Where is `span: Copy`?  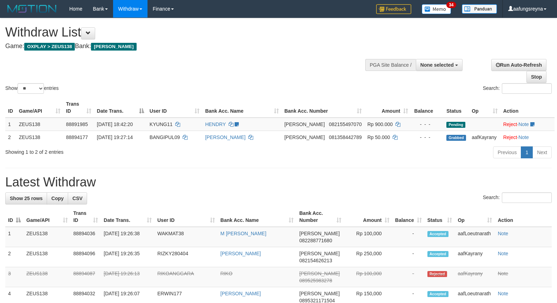
span: Copy is located at coordinates (57, 198).